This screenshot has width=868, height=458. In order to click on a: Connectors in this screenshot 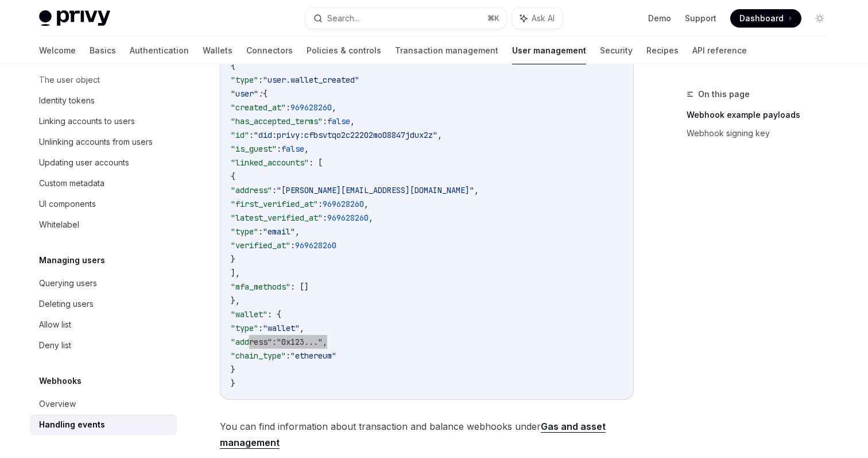, I will do `click(269, 51)`.